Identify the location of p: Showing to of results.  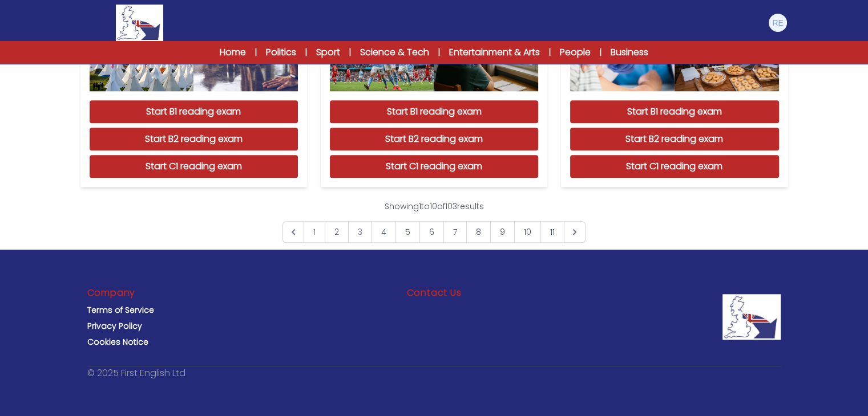
(434, 206).